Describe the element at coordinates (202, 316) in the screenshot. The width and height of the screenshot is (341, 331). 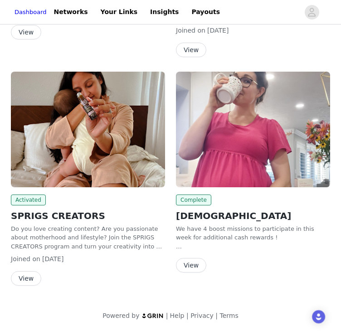
I see `a: Privacy` at that location.